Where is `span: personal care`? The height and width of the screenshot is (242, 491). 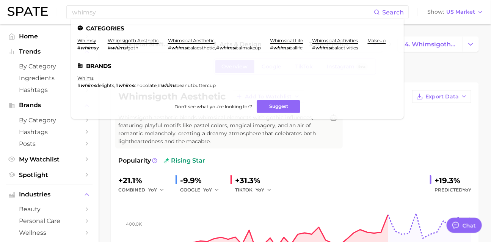 span: personal care is located at coordinates (49, 220).